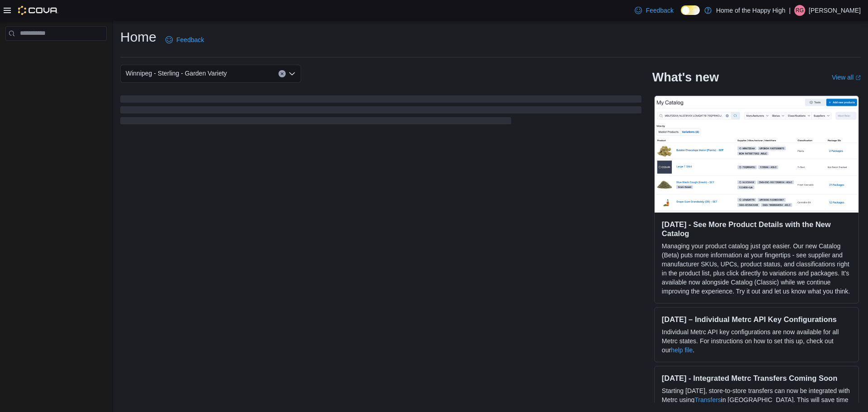 This screenshot has width=868, height=412. I want to click on h1: Home, so click(138, 37).